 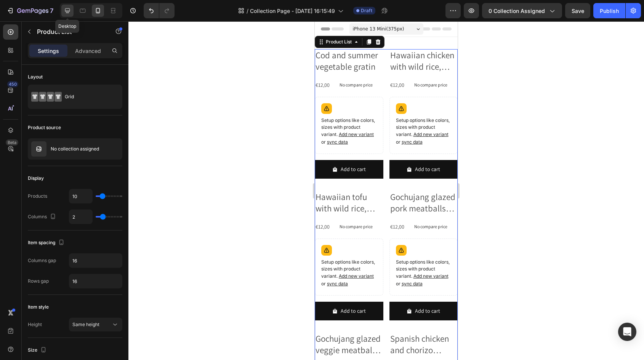 I want to click on div: Columns gap, so click(x=42, y=261).